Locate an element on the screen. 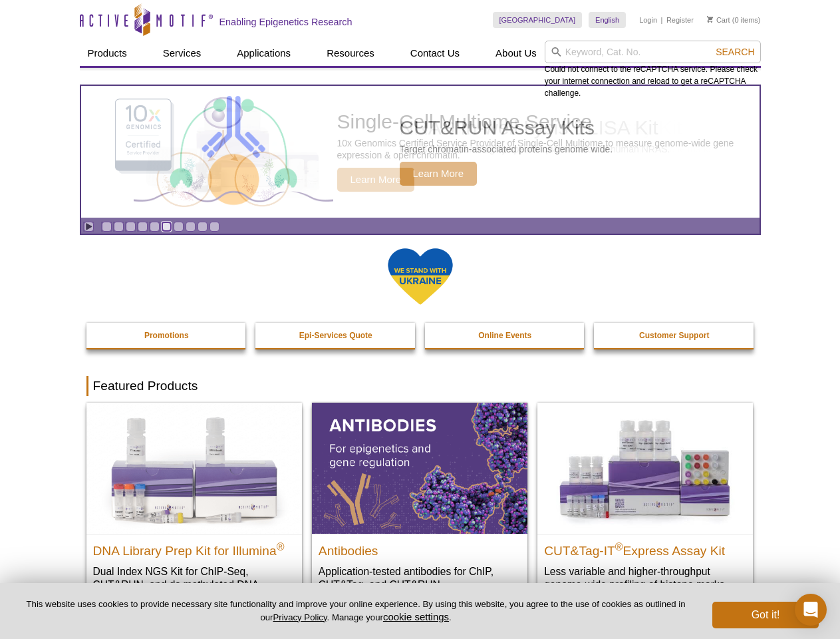 The width and height of the screenshot is (840, 639). a: Products is located at coordinates (107, 53).